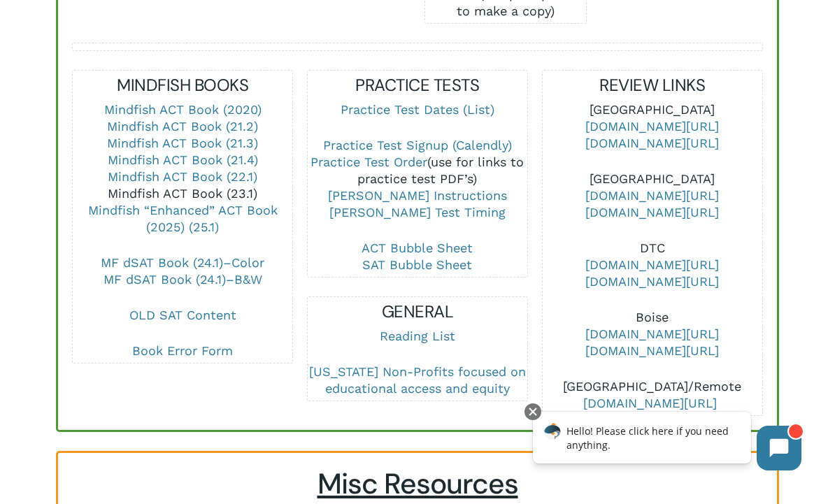 This screenshot has height=504, width=835. What do you see at coordinates (368, 162) in the screenshot?
I see `a: Practice Test Order` at bounding box center [368, 162].